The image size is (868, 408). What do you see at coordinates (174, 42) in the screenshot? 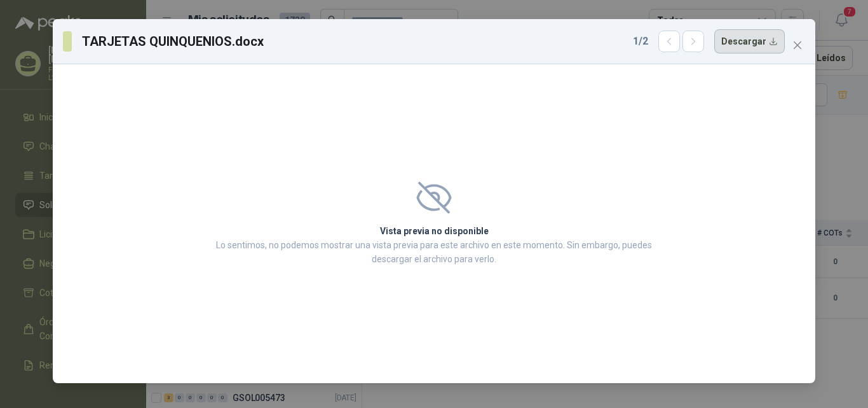
I see `h3: TARJETAS QUINQUENIOS.docx` at bounding box center [174, 42].